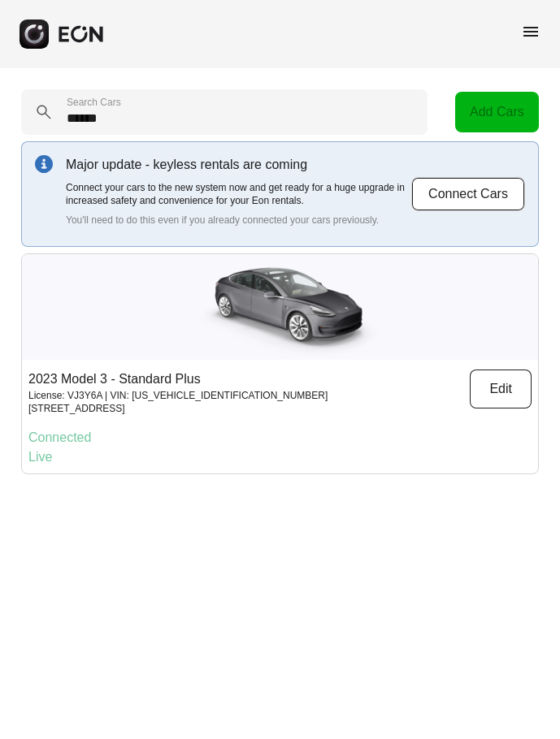  I want to click on p: Live, so click(280, 458).